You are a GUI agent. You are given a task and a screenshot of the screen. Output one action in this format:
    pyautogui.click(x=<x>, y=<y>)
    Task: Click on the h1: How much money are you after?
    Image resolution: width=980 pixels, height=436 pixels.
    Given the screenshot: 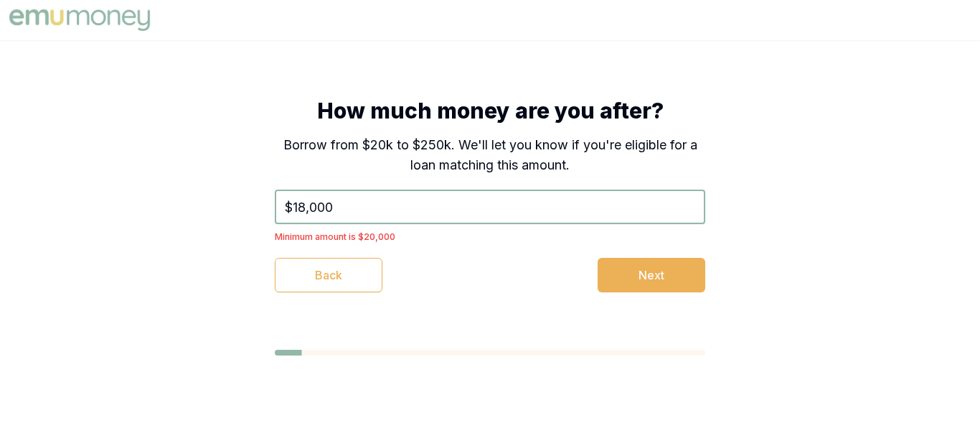 What is the action you would take?
    pyautogui.click(x=490, y=110)
    